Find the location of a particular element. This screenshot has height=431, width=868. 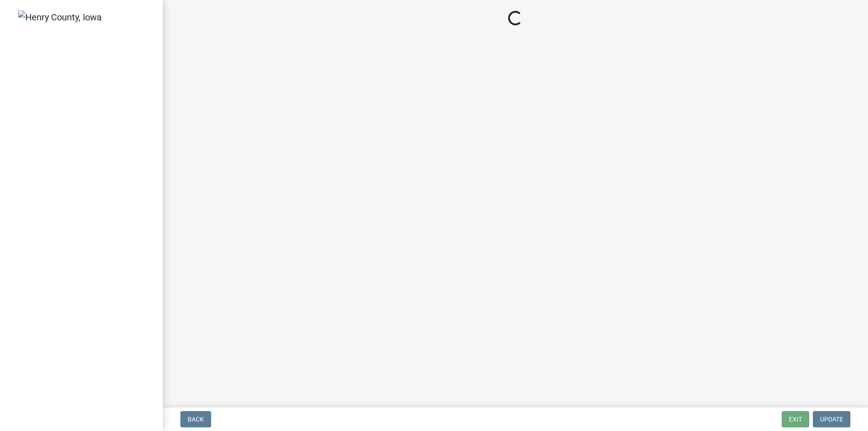

span: Back is located at coordinates (196, 419).